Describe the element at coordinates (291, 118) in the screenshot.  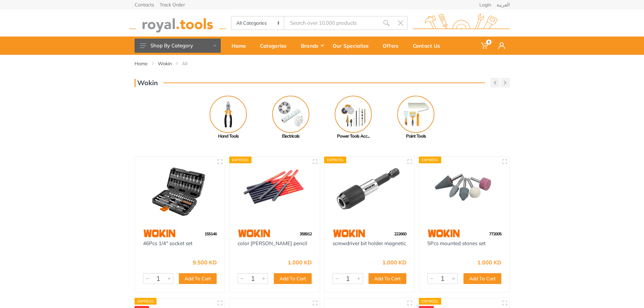
I see `a: Electricals` at that location.